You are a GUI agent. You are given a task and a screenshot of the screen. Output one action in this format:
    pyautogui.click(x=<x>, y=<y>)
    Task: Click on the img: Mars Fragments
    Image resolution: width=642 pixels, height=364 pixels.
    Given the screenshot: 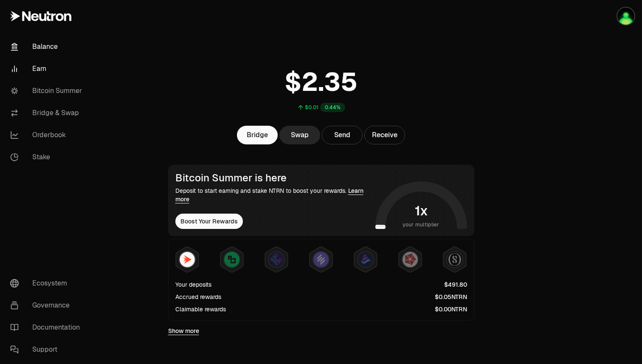 What is the action you would take?
    pyautogui.click(x=411, y=259)
    